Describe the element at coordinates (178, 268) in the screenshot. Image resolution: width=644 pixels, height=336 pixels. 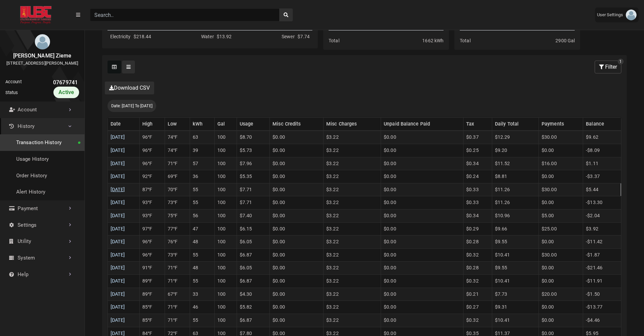
I see `td: 71°F` at that location.